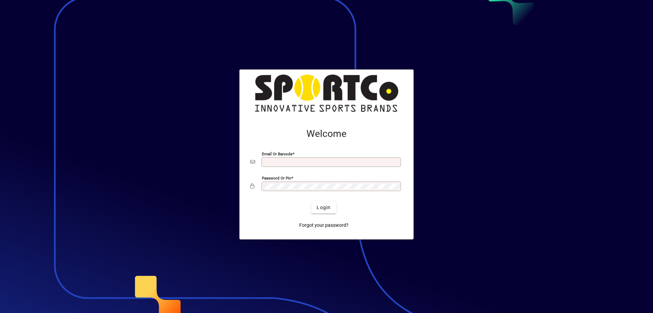 Image resolution: width=653 pixels, height=313 pixels. I want to click on span: Login, so click(323, 207).